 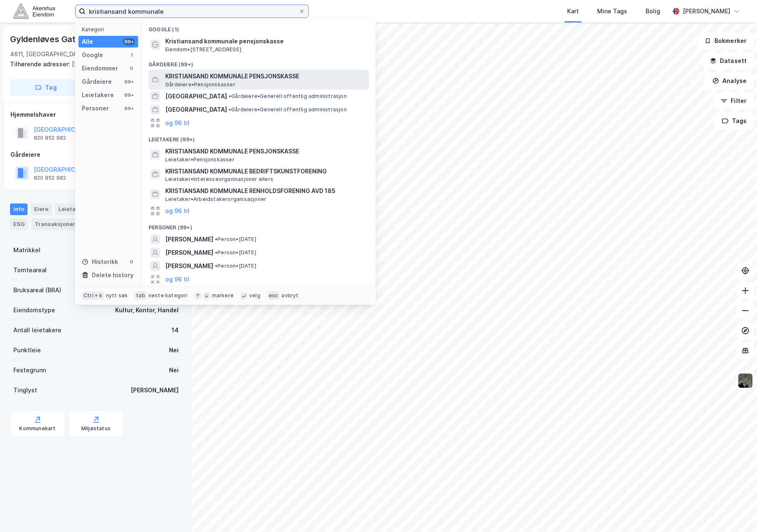 I want to click on div: Ctrl + k, so click(x=93, y=296).